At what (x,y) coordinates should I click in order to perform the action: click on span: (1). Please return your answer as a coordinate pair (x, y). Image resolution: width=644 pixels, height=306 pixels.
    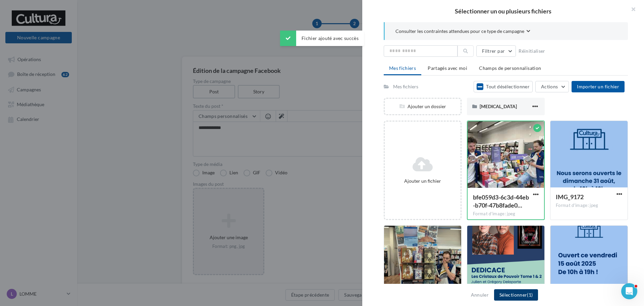
    Looking at the image, I should click on (530, 295).